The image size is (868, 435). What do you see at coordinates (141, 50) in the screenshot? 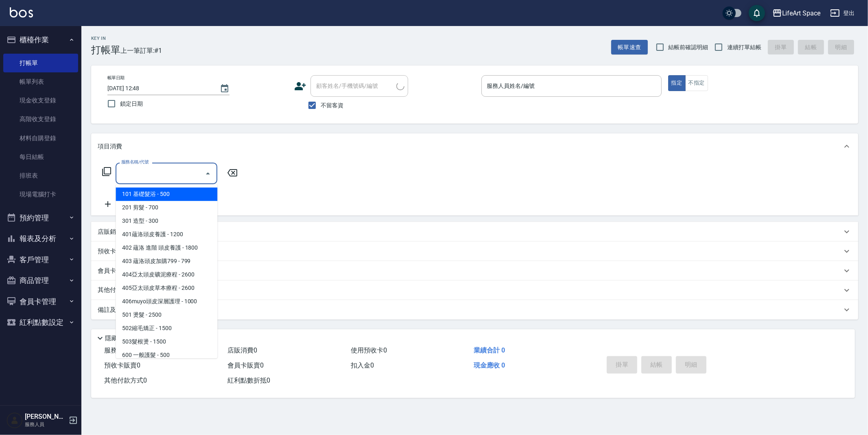
I see `span: 上一筆訂單:#1` at bounding box center [141, 50].